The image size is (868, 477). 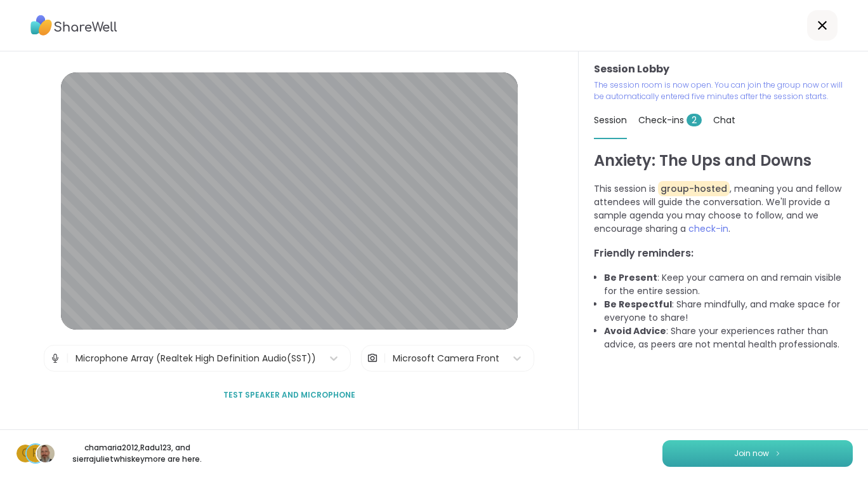 I want to click on p: This session is , meaning you and fellow attendees will guide the conversation. We'll provide a s..., so click(x=724, y=209).